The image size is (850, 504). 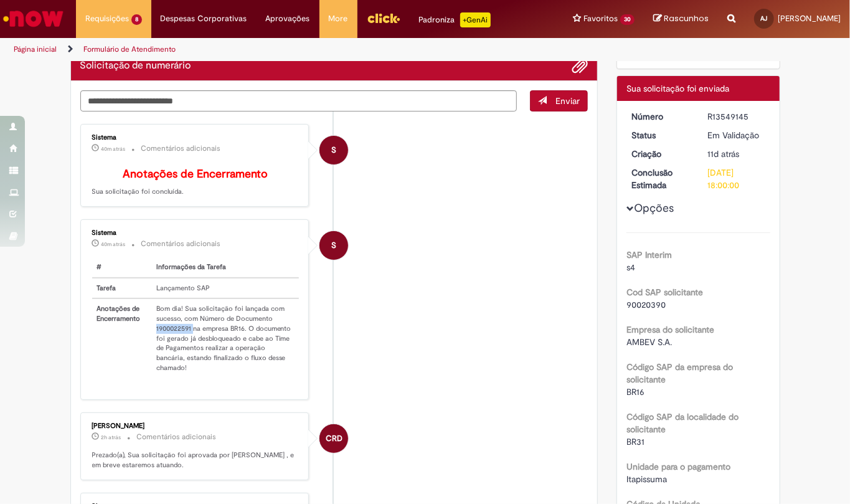 I want to click on div: R13549145, so click(x=737, y=117).